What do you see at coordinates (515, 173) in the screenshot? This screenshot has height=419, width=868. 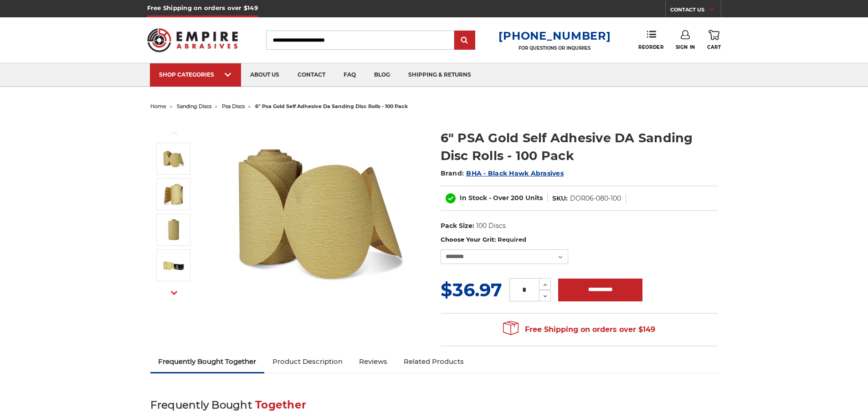 I see `a: BHA - Black Hawk Abrasives` at bounding box center [515, 173].